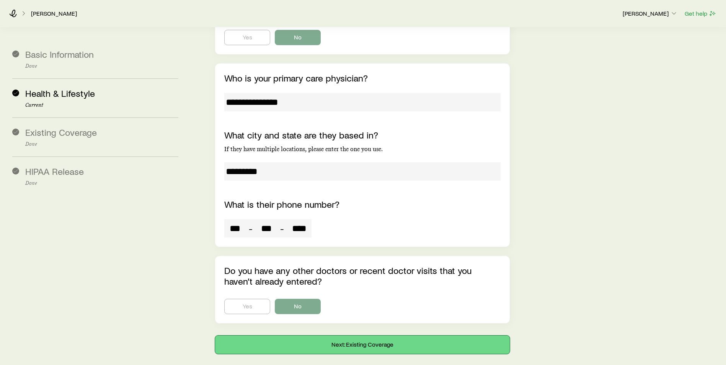  What do you see at coordinates (61, 132) in the screenshot?
I see `span: Existing Coverage` at bounding box center [61, 132].